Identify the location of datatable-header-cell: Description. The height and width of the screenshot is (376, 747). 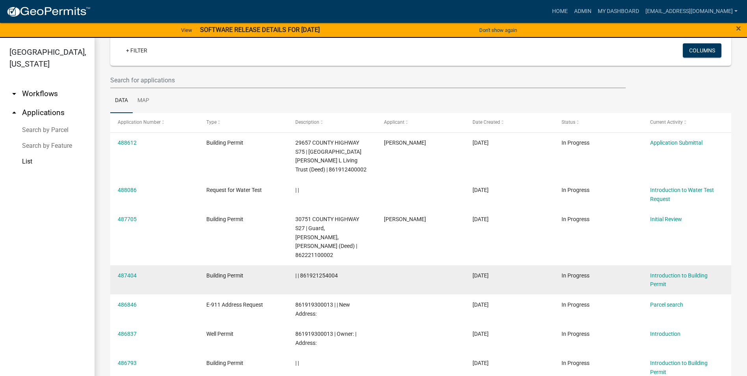
(332, 123).